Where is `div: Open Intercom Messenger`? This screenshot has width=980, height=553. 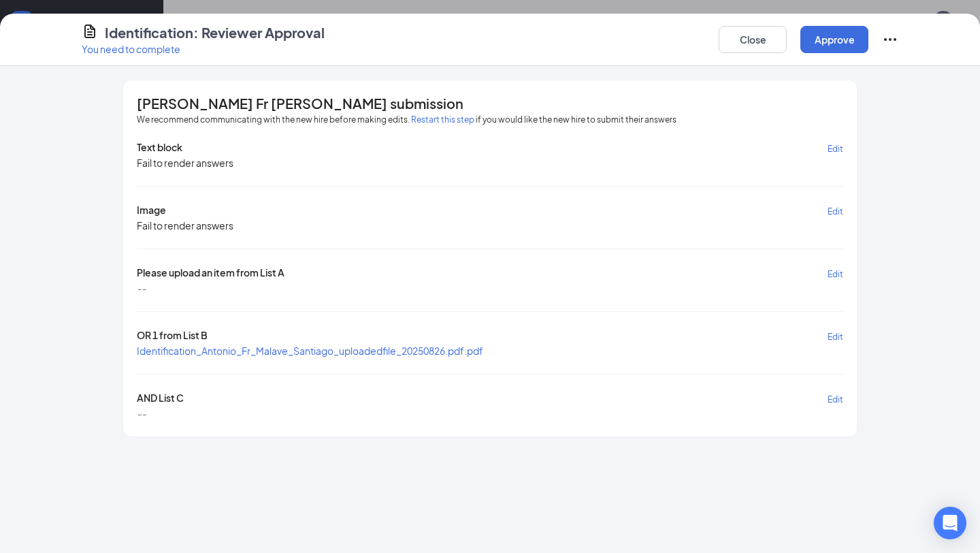
div: Open Intercom Messenger is located at coordinates (950, 523).